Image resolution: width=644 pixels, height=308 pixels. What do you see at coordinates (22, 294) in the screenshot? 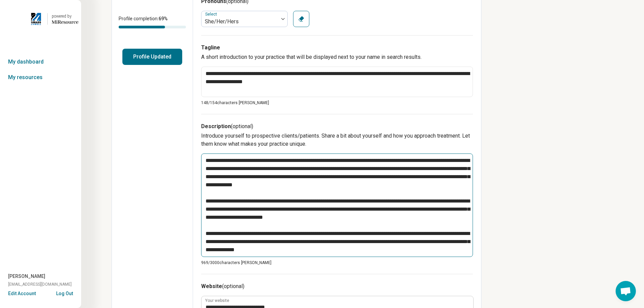
I see `button: Edit Account` at bounding box center [22, 294].